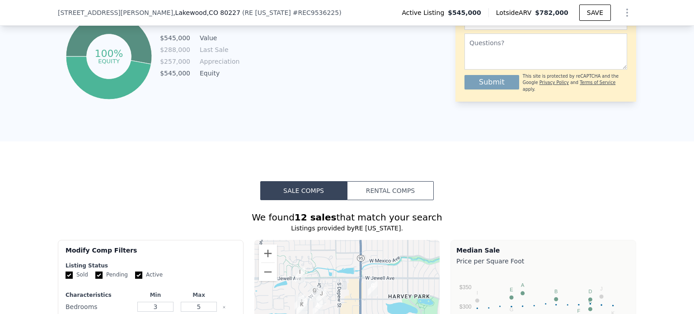  What do you see at coordinates (155, 295) in the screenshot?
I see `div: Min` at bounding box center [155, 295].